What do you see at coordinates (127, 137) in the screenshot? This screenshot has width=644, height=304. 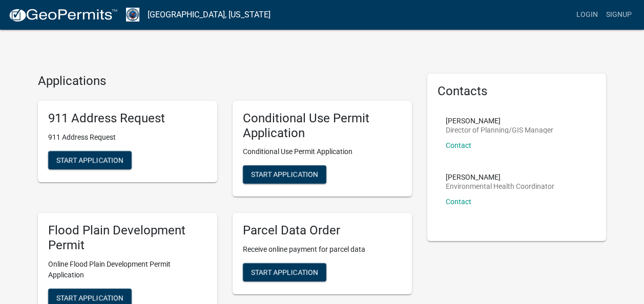 I see `p: 911 Address Request` at bounding box center [127, 137].